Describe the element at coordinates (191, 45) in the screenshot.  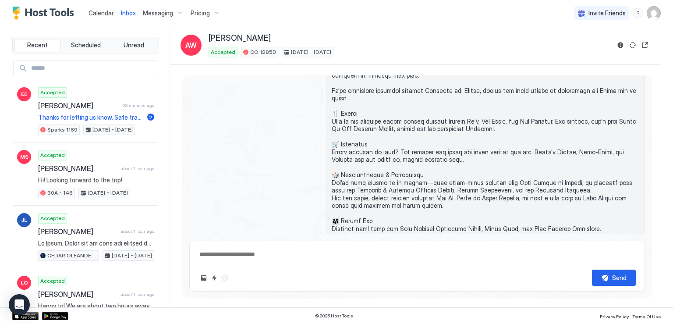
I see `span: AW` at that location.